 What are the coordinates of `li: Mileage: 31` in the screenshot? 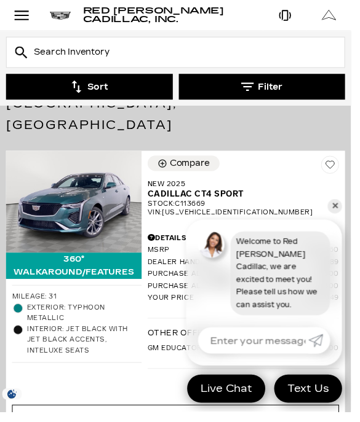 It's located at (79, 304).